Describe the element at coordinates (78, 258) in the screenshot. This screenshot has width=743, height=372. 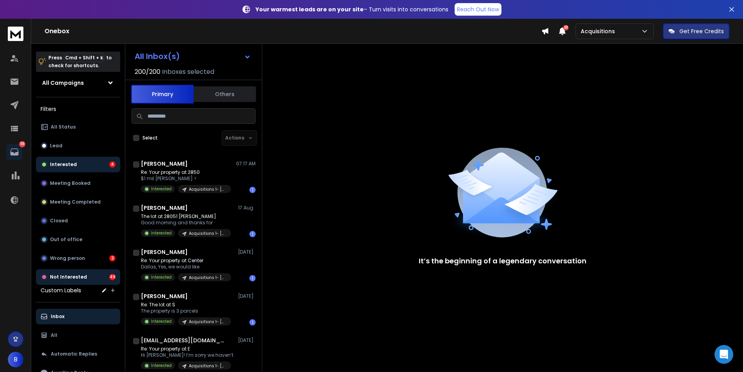
I see `button: Wrong person3` at that location.